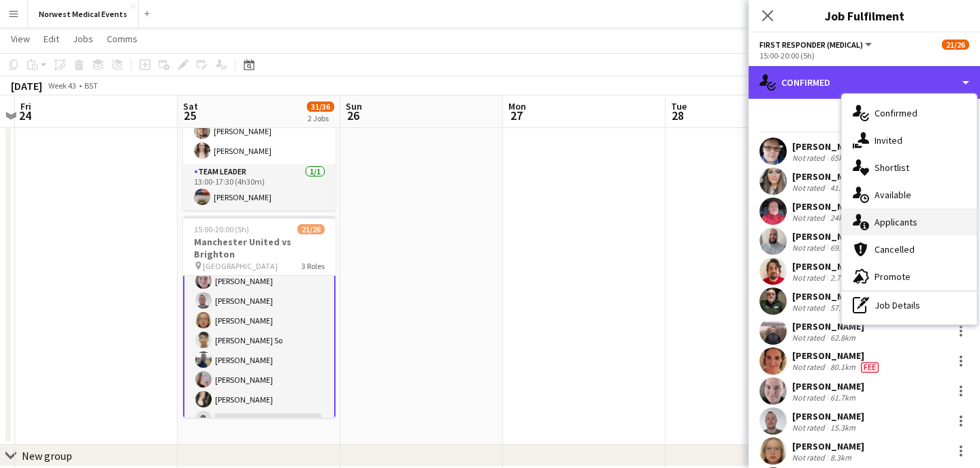 The width and height of the screenshot is (980, 468). What do you see at coordinates (122, 39) in the screenshot?
I see `span: Comms` at bounding box center [122, 39].